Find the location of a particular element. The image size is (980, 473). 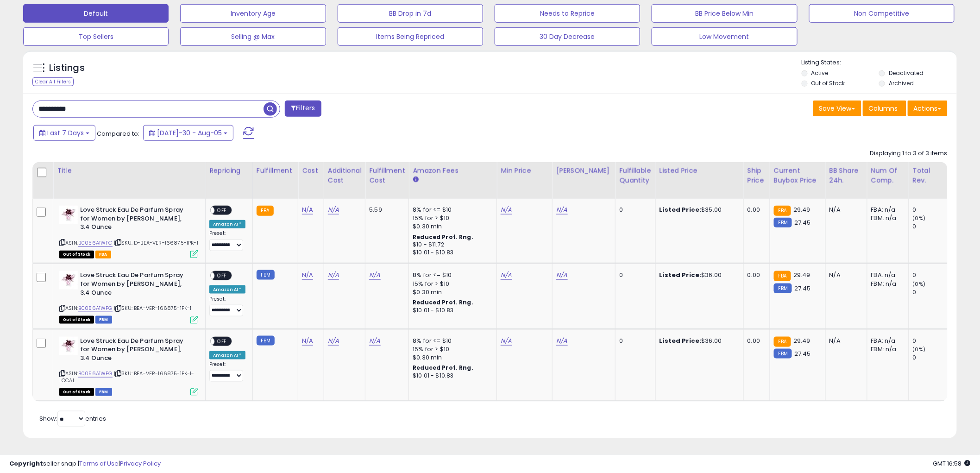

button: Selling @ Max is located at coordinates (253, 36).